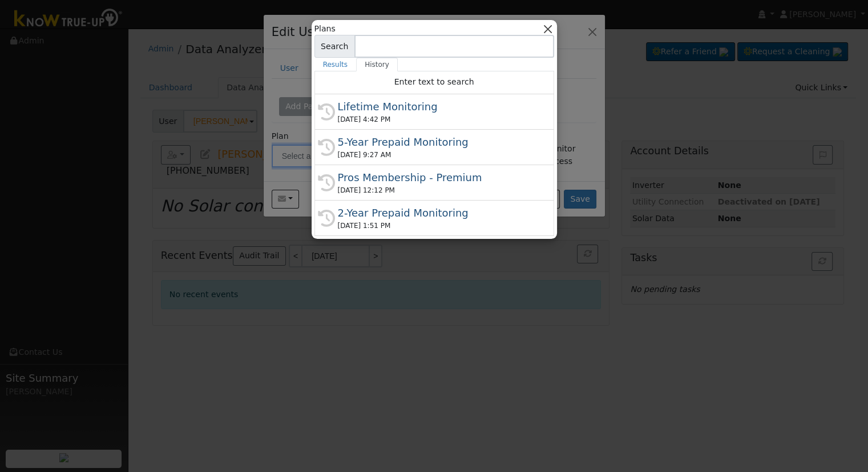 The image size is (868, 472). I want to click on div: Lifetime Monitoring, so click(440, 106).